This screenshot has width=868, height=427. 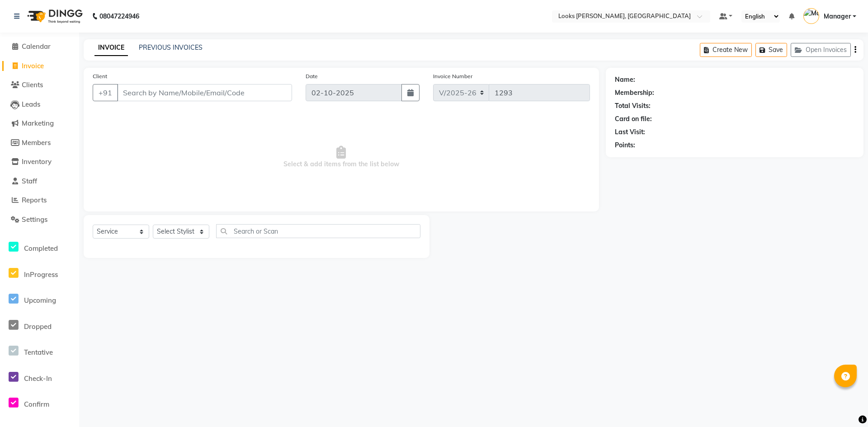 What do you see at coordinates (36, 142) in the screenshot?
I see `span: Members` at bounding box center [36, 142].